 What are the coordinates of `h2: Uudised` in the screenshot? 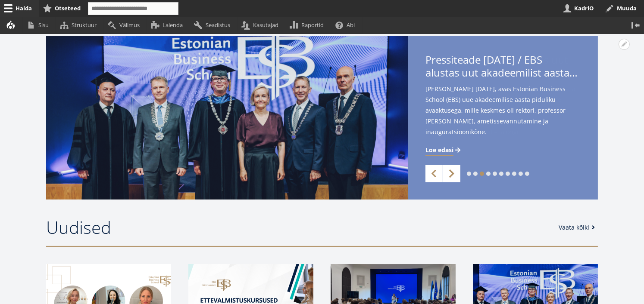 It's located at (298, 228).